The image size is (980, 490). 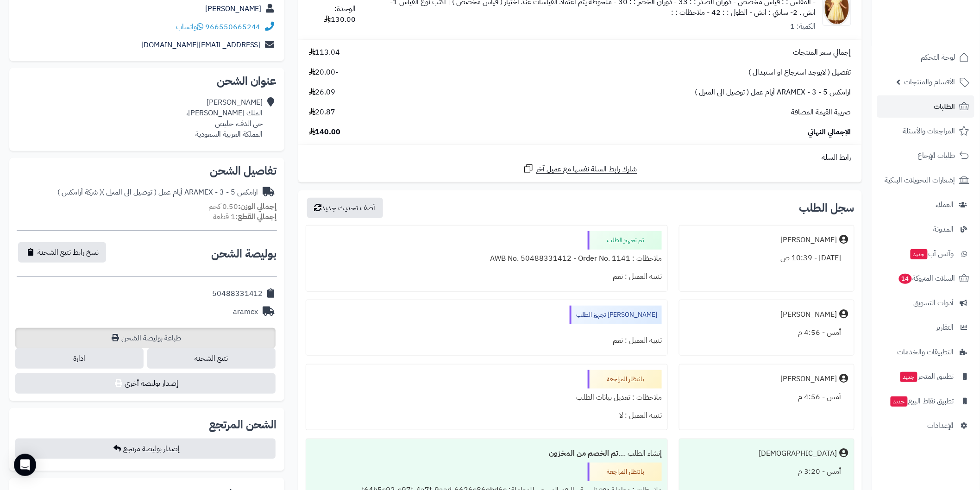 I want to click on a: التقارير, so click(x=926, y=327).